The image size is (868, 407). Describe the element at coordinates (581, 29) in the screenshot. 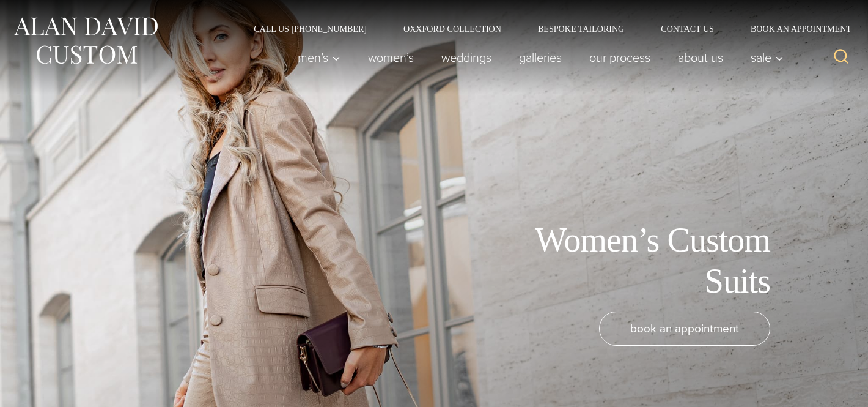

I see `a: Bespoke Tailoring` at that location.